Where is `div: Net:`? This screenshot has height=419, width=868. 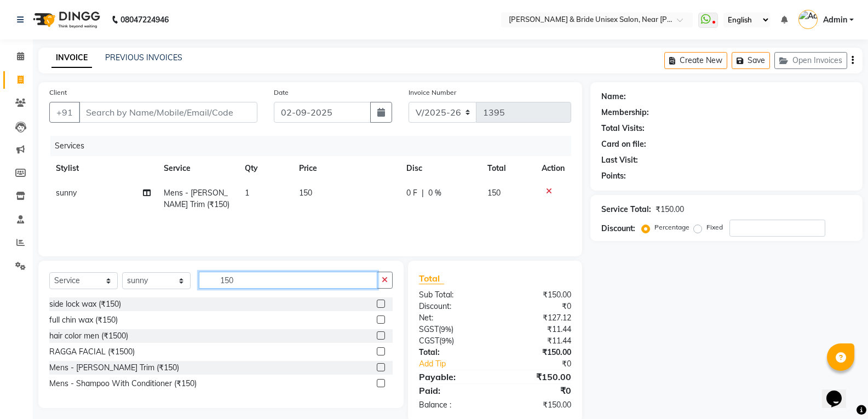 div: Net: is located at coordinates (453, 318).